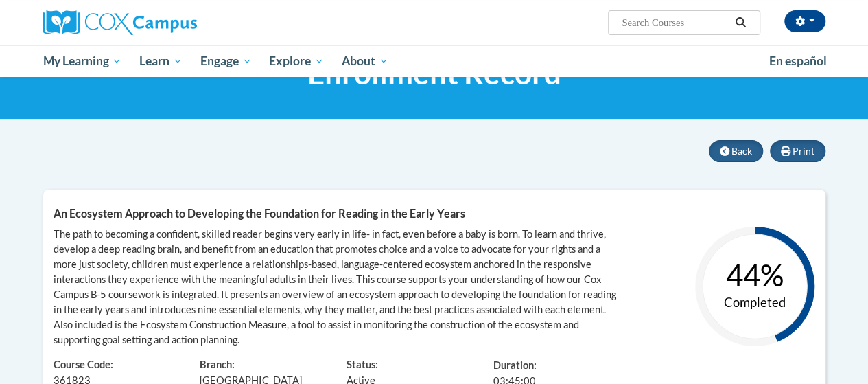 The width and height of the screenshot is (868, 384). Describe the element at coordinates (296, 61) in the screenshot. I see `span: Explore` at that location.